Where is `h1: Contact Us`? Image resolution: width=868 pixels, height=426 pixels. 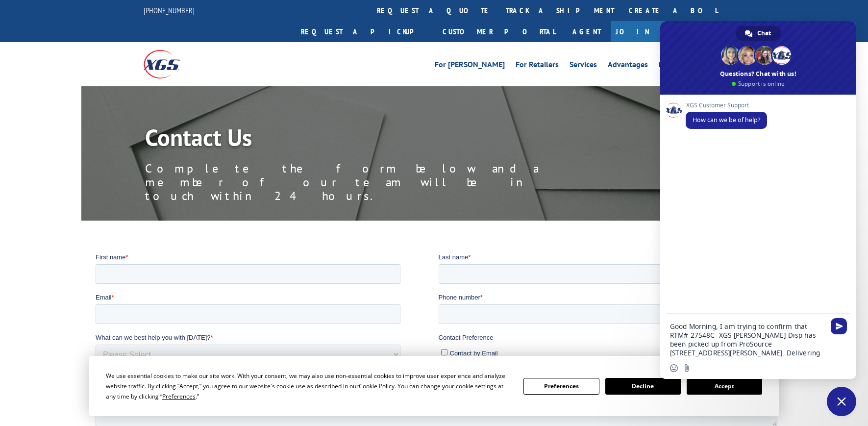 h1: Contact Us is located at coordinates (366, 140).